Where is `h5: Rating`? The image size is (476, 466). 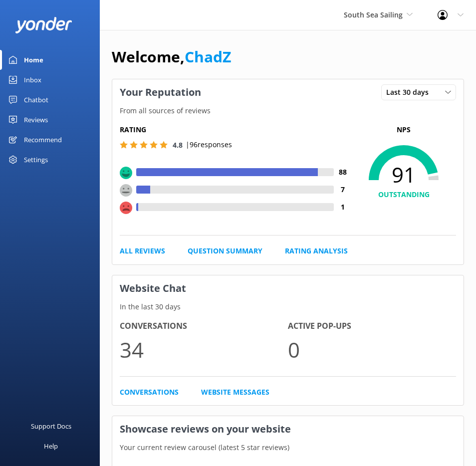
h5: Rating is located at coordinates (236, 130).